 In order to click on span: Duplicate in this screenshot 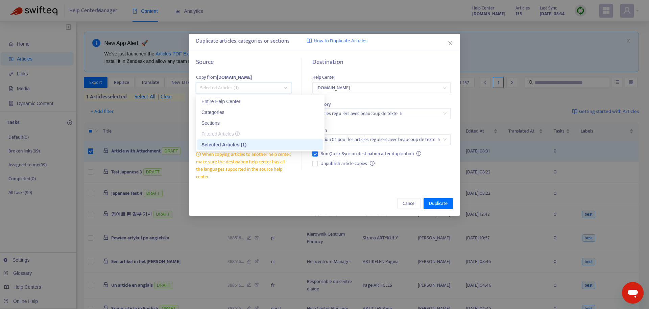, I will do `click(438, 203)`.